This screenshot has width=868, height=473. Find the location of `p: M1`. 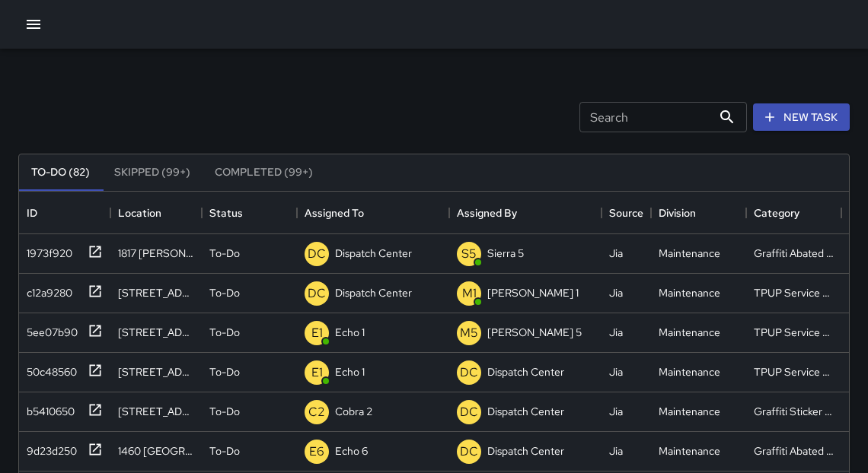

p: M1 is located at coordinates (469, 293).